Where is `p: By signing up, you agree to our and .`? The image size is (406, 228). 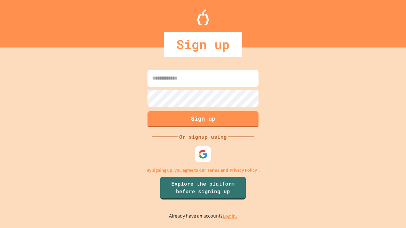 p: By signing up, you agree to our and . is located at coordinates (203, 170).